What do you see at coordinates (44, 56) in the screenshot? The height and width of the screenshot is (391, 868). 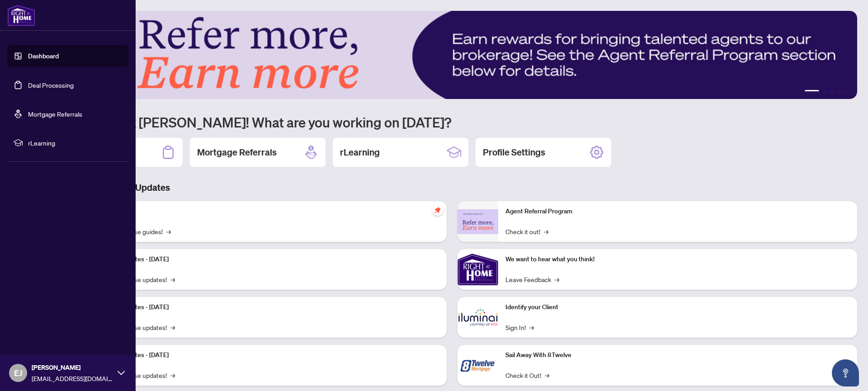 I see `a: Dashboard` at bounding box center [44, 56].